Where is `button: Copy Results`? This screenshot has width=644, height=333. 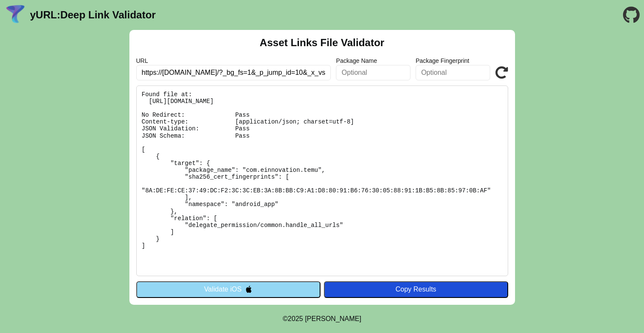
button: Copy Results is located at coordinates (416, 289).